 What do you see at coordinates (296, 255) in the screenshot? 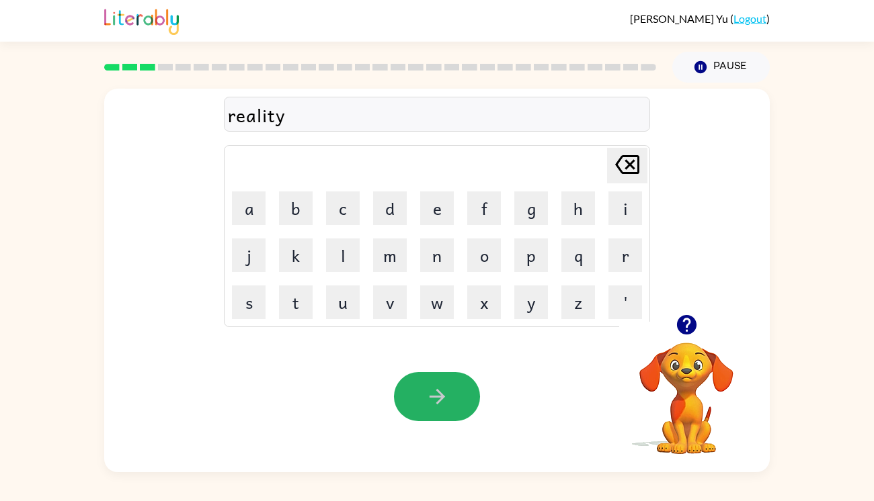
I see `button: k` at bounding box center [296, 255].